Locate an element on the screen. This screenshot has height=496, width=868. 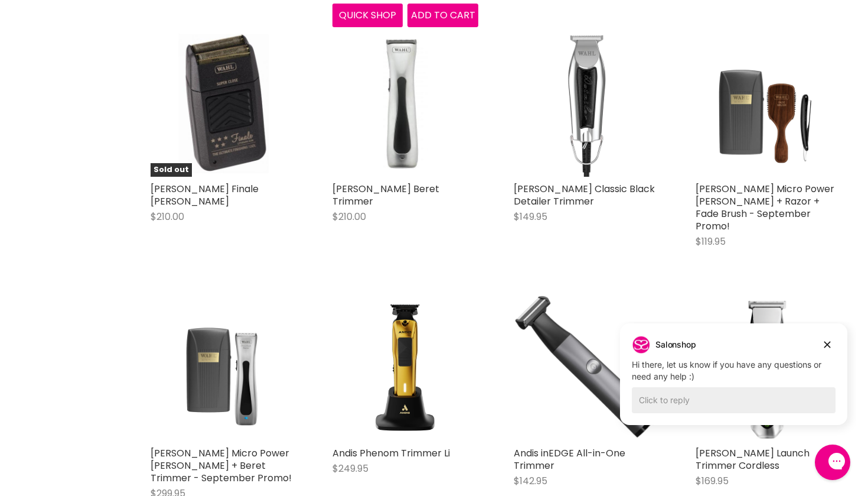
button: Gorgias live chat is located at coordinates (24, 22).